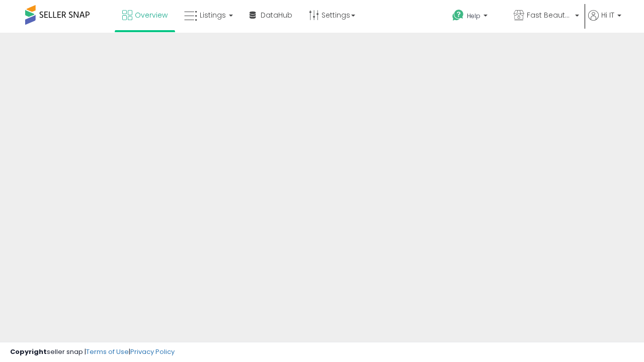 This screenshot has width=644, height=362. I want to click on i: Get Help, so click(458, 15).